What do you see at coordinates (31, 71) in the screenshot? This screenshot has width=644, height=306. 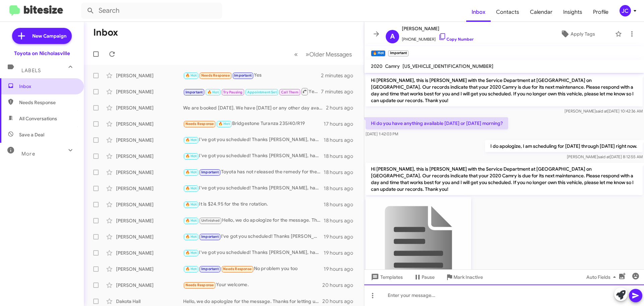 I see `span: Labels` at bounding box center [31, 71].